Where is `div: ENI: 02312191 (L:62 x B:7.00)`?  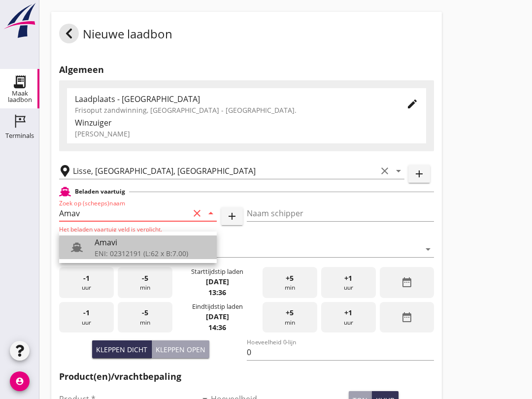 div: ENI: 02312191 (L:62 x B:7.00) is located at coordinates (151, 253).